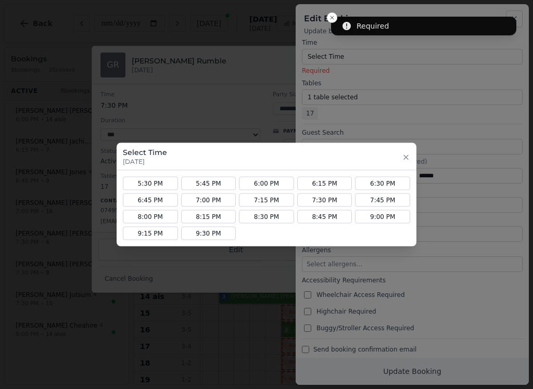 The image size is (533, 389). I want to click on button: 6:00 PM, so click(266, 184).